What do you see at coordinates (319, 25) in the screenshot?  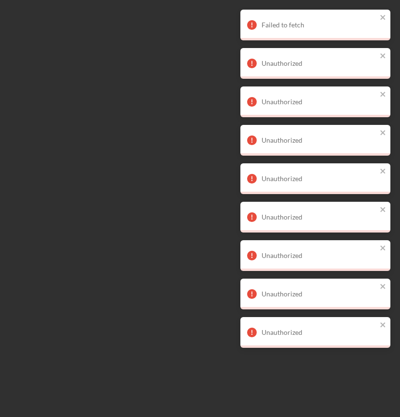 I see `div: Failed to fetch` at bounding box center [319, 25].